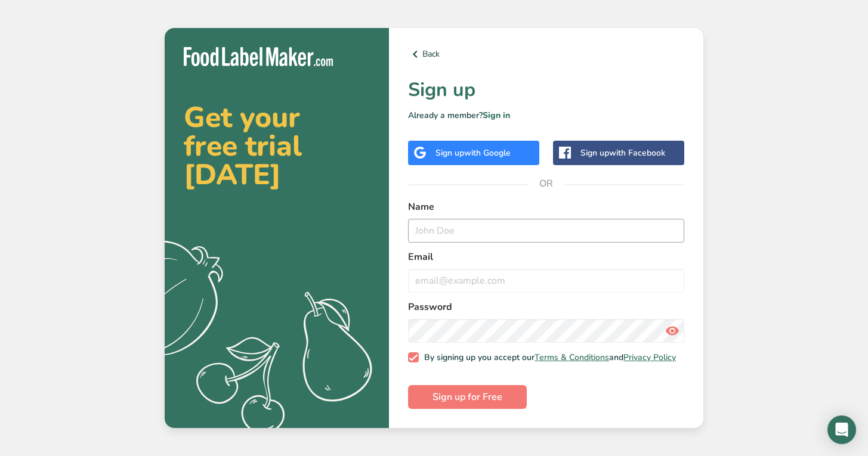 This screenshot has width=868, height=456. Describe the element at coordinates (637, 153) in the screenshot. I see `span: with Facebook` at that location.